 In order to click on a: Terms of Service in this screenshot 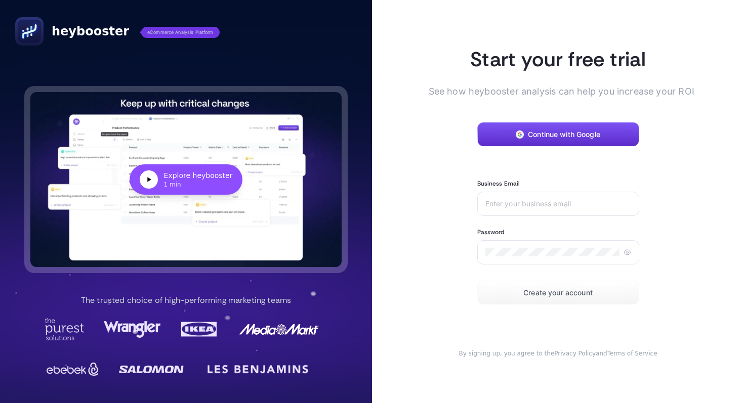, I will do `click(632, 354)`.